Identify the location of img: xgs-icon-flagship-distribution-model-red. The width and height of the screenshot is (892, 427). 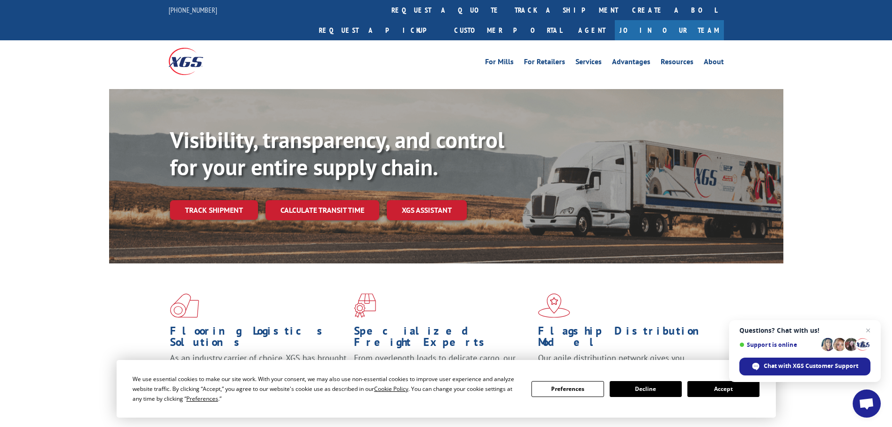
(554, 305).